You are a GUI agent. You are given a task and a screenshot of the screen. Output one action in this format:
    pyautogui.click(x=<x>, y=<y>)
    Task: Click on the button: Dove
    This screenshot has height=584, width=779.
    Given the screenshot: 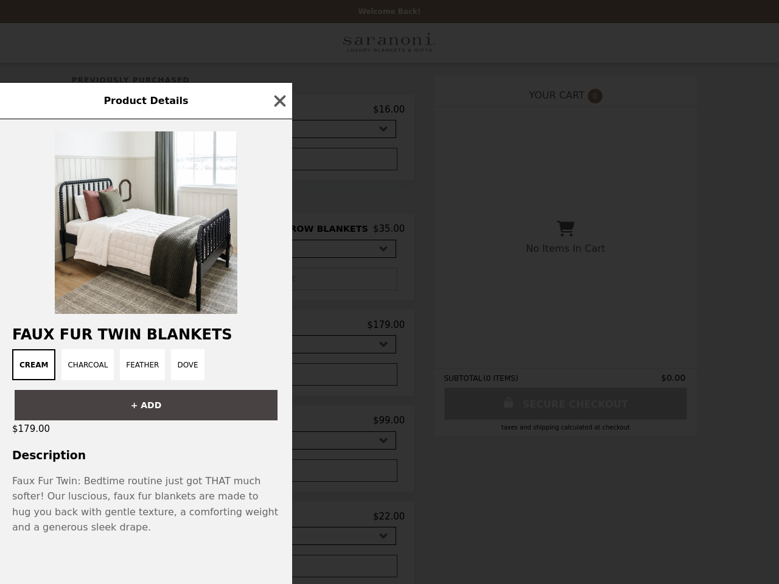 What is the action you would take?
    pyautogui.click(x=187, y=364)
    